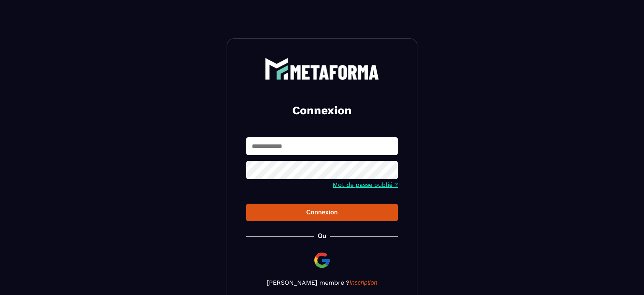  What do you see at coordinates (322, 237) in the screenshot?
I see `p: Ou` at bounding box center [322, 237].